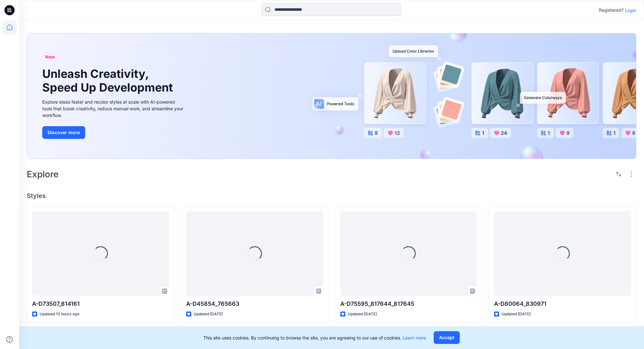 The width and height of the screenshot is (644, 349). I want to click on p: Registered?, so click(611, 10).